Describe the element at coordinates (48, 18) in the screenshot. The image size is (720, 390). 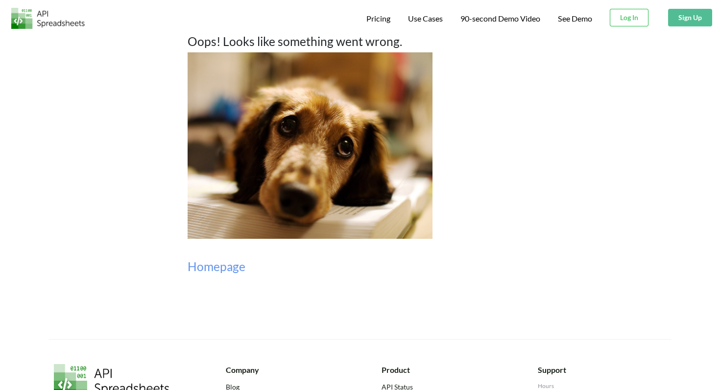
I see `img: Logo.png` at that location.